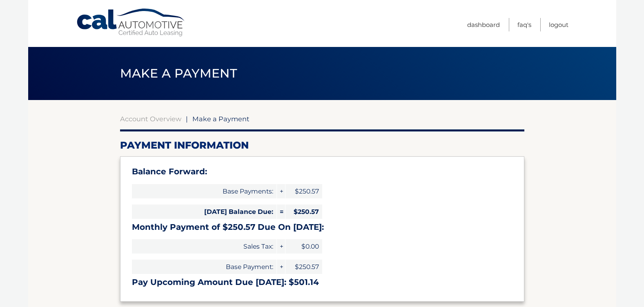  I want to click on a: FAQ's, so click(525, 24).